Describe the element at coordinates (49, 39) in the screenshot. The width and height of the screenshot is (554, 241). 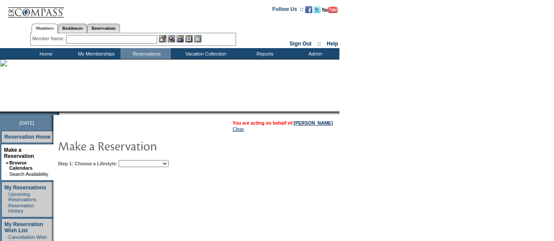
I see `div: Member Name:` at that location.